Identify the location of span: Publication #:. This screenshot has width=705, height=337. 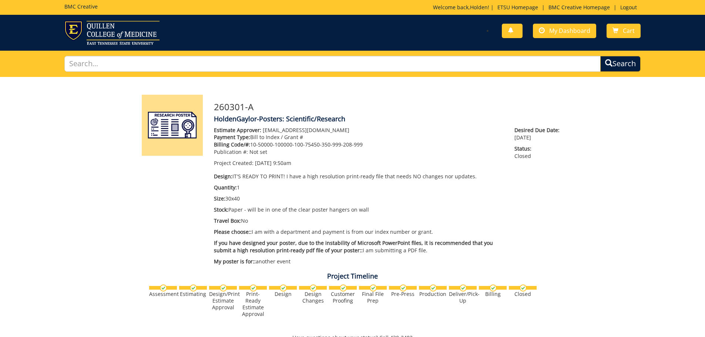
(231, 152).